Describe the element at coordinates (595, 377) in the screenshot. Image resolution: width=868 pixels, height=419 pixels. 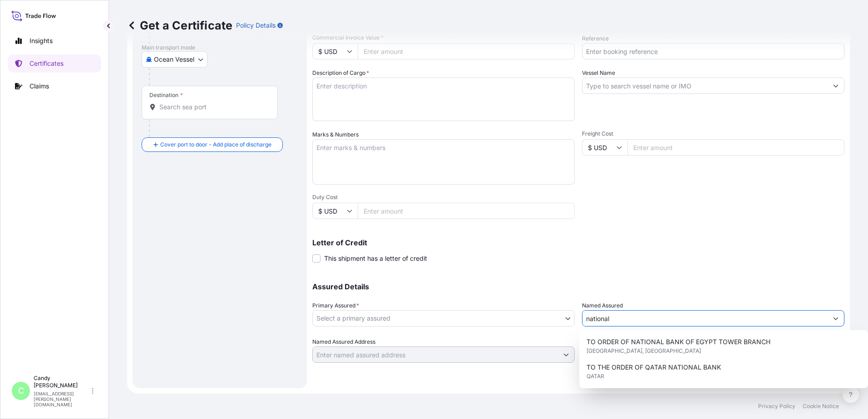
I see `span: QATAR` at that location.